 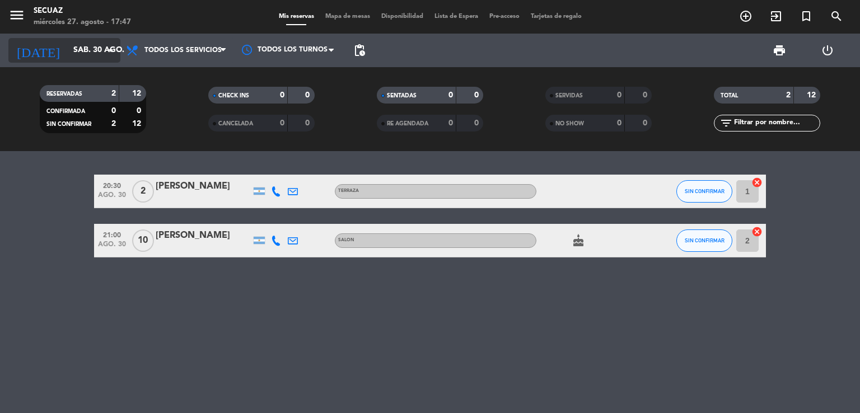 What do you see at coordinates (64, 94) in the screenshot?
I see `span: RESERVADAS` at bounding box center [64, 94].